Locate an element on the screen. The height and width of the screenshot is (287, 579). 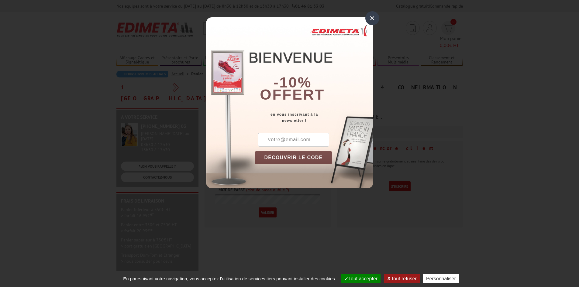
font: offert is located at coordinates (292, 95).